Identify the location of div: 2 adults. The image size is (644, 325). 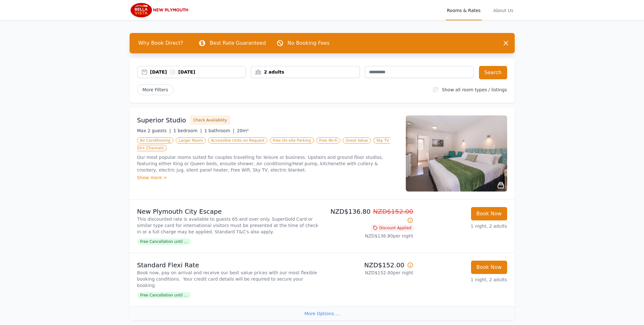
(306, 72).